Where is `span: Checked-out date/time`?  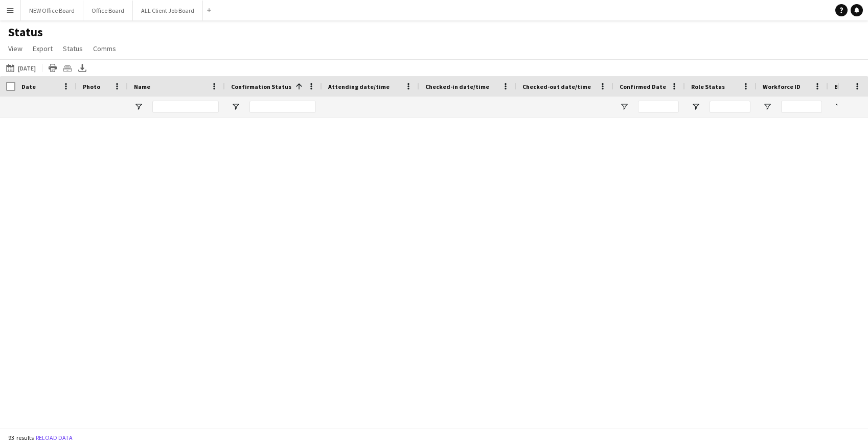 span: Checked-out date/time is located at coordinates (556, 86).